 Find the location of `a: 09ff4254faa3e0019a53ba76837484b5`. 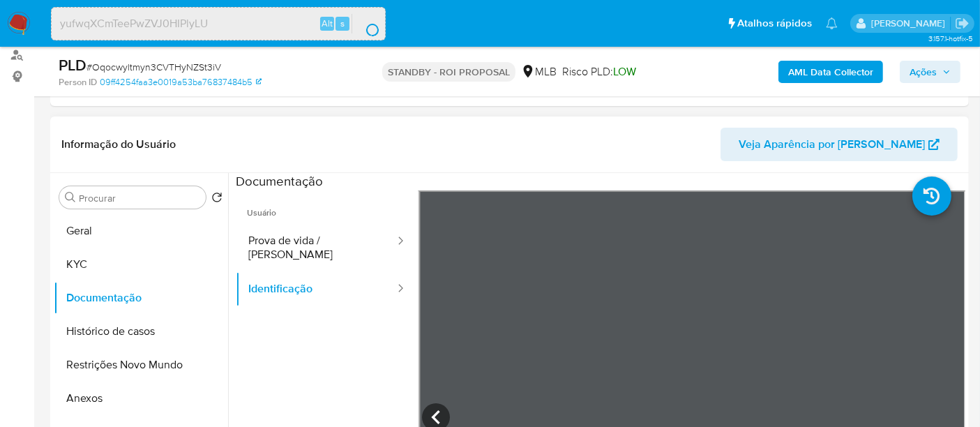

a: 09ff4254faa3e0019a53ba76837484b5 is located at coordinates (180, 82).